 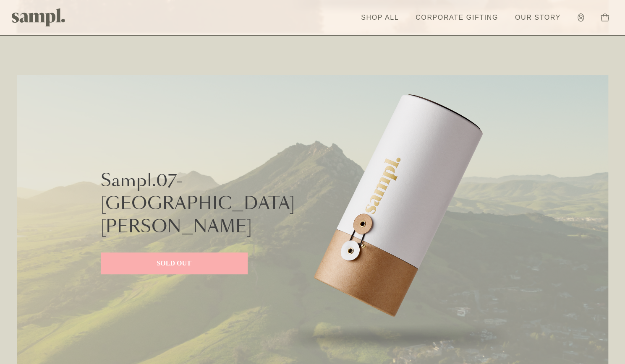 What do you see at coordinates (380, 17) in the screenshot?
I see `a: Shop All` at bounding box center [380, 17].